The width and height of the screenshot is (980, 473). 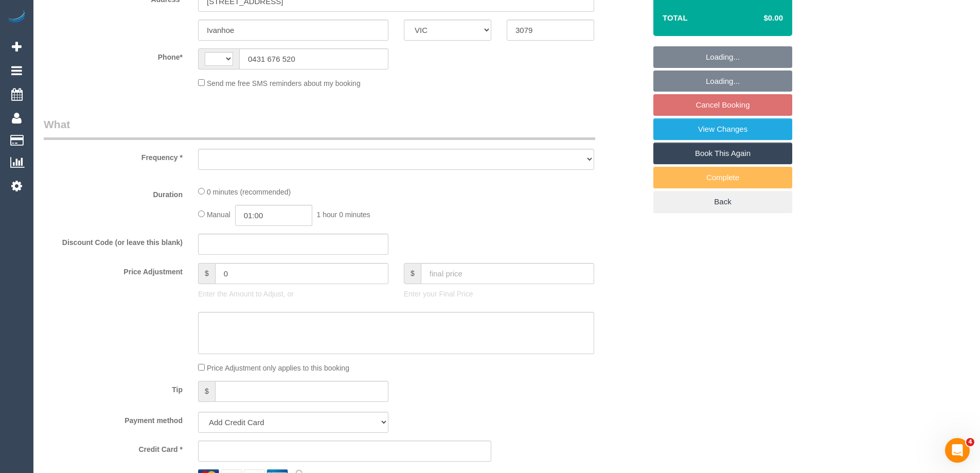 What do you see at coordinates (722, 202) in the screenshot?
I see `a: Back` at bounding box center [722, 202].